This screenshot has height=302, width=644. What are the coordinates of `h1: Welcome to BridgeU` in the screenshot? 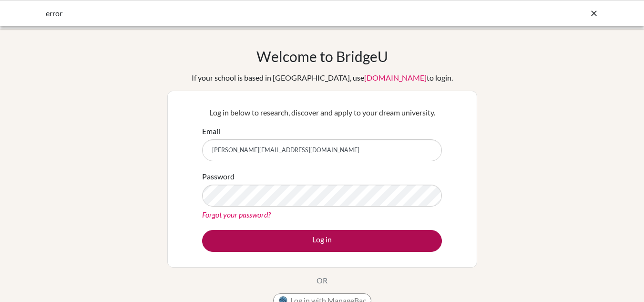 It's located at (322, 56).